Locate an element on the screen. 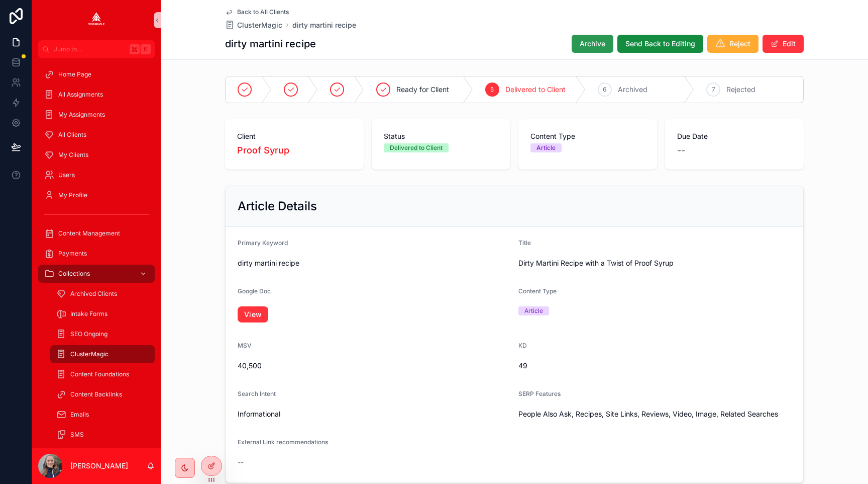  span: Status is located at coordinates (441, 136).